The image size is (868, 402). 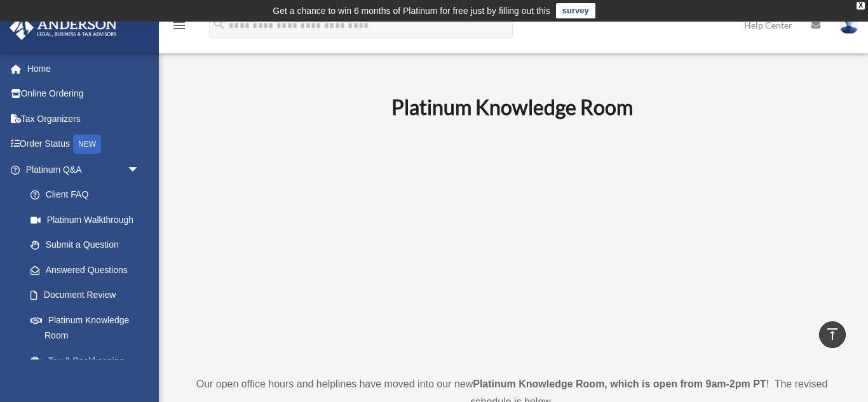 What do you see at coordinates (179, 27) in the screenshot?
I see `a: menu` at bounding box center [179, 27].